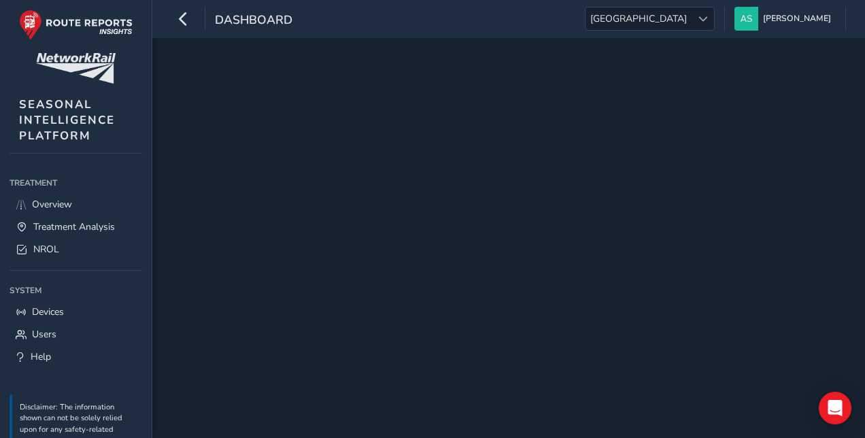 The image size is (865, 438). I want to click on a: Treatment Analysis, so click(76, 227).